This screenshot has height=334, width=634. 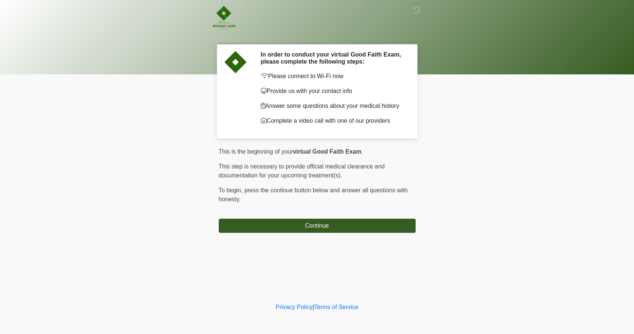 What do you see at coordinates (256, 151) in the screenshot?
I see `span: This is the beginning of your` at bounding box center [256, 151].